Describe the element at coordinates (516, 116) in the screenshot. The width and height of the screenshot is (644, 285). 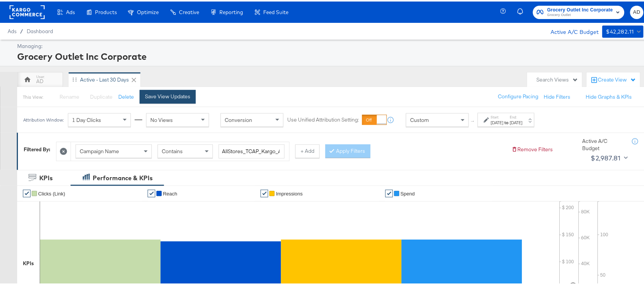
I see `label: End:` at that location.